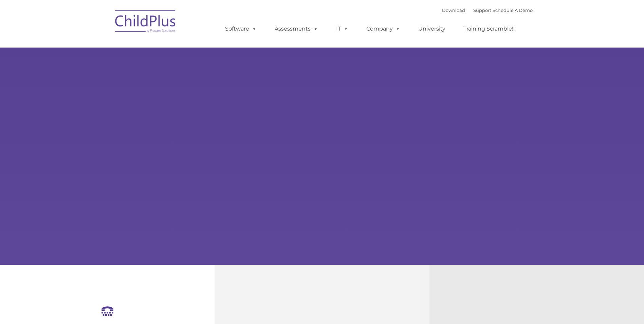 The height and width of the screenshot is (324, 644). What do you see at coordinates (482, 10) in the screenshot?
I see `a: Support` at bounding box center [482, 10].